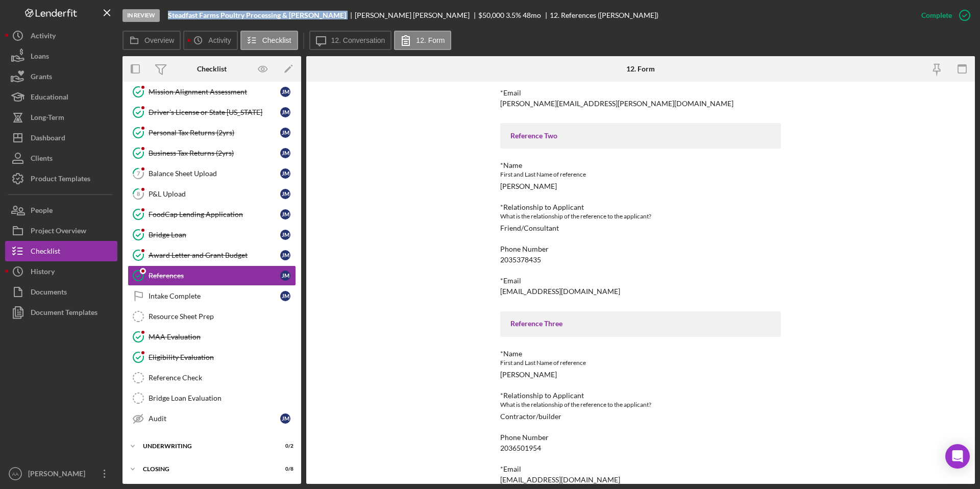 The height and width of the screenshot is (489, 980). Describe the element at coordinates (214, 214) in the screenshot. I see `div: FoodCap Lending Application` at that location.